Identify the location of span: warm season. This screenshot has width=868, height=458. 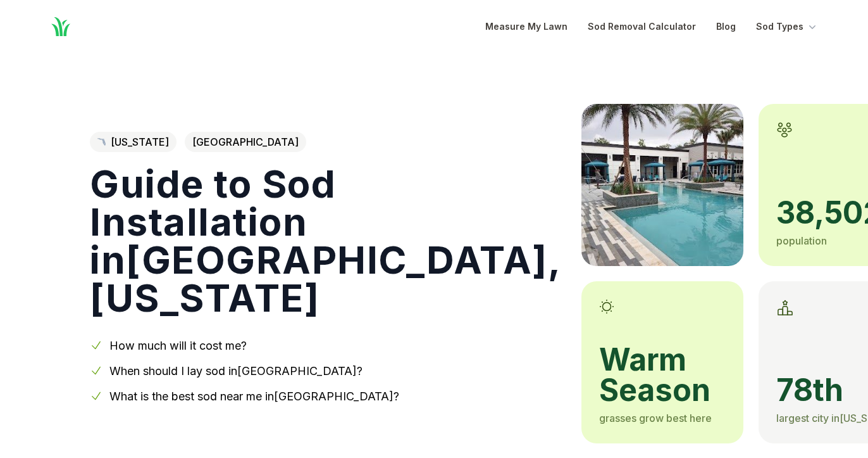
(663, 375).